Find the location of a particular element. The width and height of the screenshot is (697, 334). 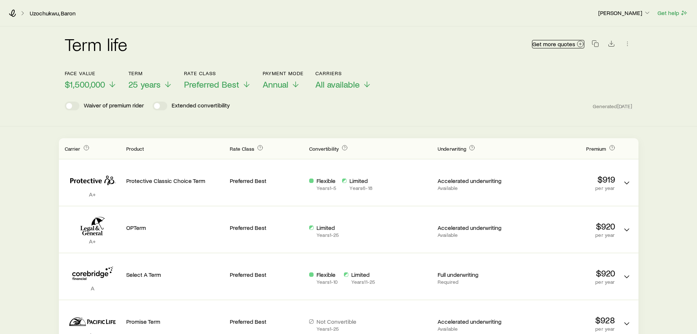

span: All available is located at coordinates (338, 84).